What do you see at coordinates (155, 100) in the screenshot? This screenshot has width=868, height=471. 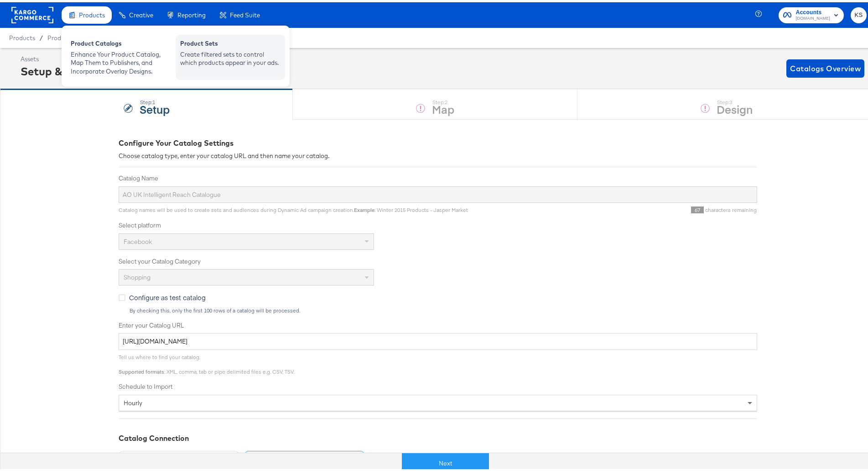 I see `div: Step: 1` at bounding box center [155, 100].